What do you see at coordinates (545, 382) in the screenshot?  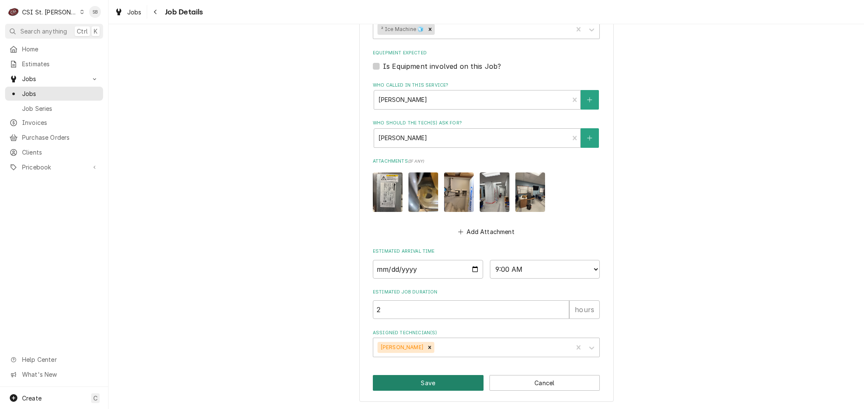 I see `button: Cancel` at bounding box center [545, 382].